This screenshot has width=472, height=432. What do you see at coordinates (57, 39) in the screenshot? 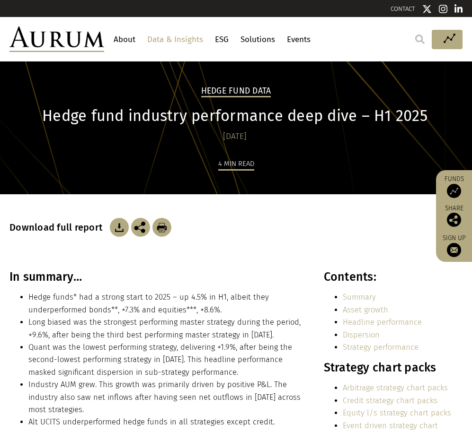
I see `img: Aurum` at bounding box center [57, 39].